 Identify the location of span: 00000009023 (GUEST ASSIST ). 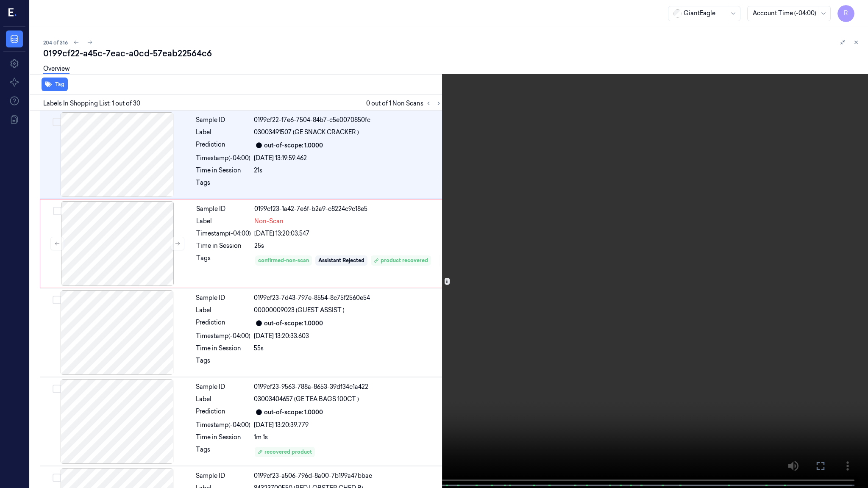
(299, 310).